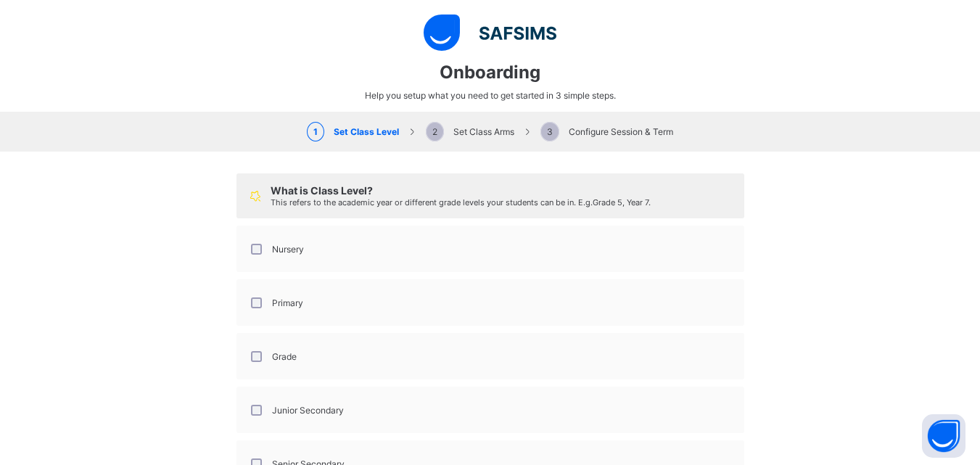  Describe the element at coordinates (490, 72) in the screenshot. I see `span: Onboarding` at that location.